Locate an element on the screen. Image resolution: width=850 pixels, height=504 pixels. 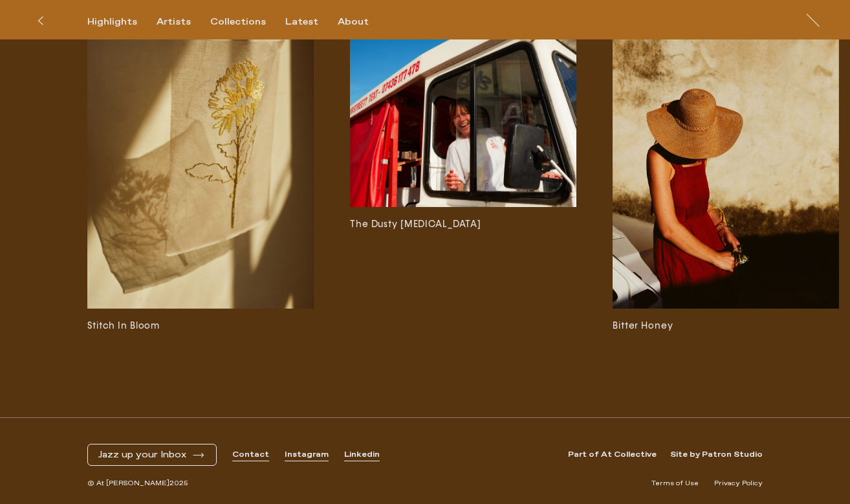
a: Linkedin is located at coordinates (362, 455).